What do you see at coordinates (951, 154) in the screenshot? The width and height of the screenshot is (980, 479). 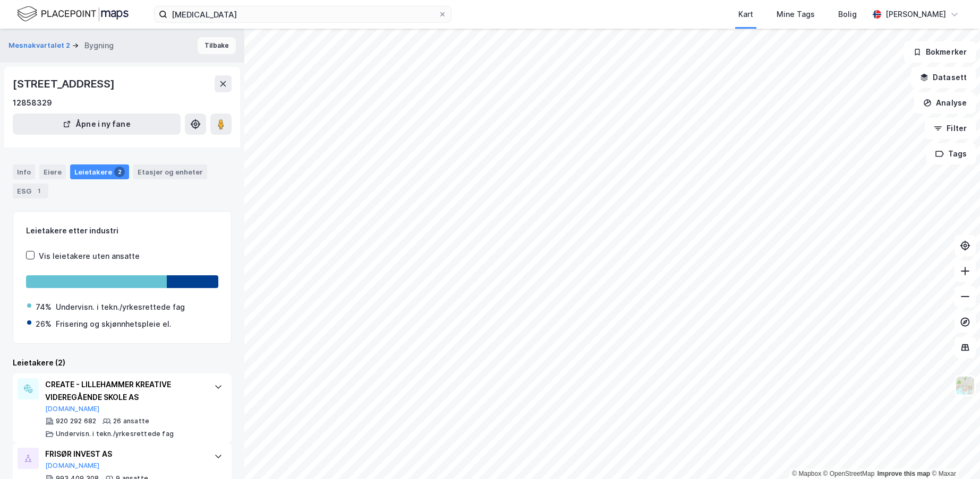 I see `button: Tags` at bounding box center [951, 154].